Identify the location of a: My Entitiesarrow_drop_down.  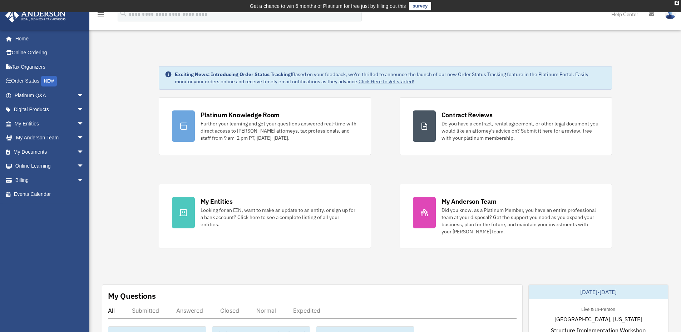
(50, 124).